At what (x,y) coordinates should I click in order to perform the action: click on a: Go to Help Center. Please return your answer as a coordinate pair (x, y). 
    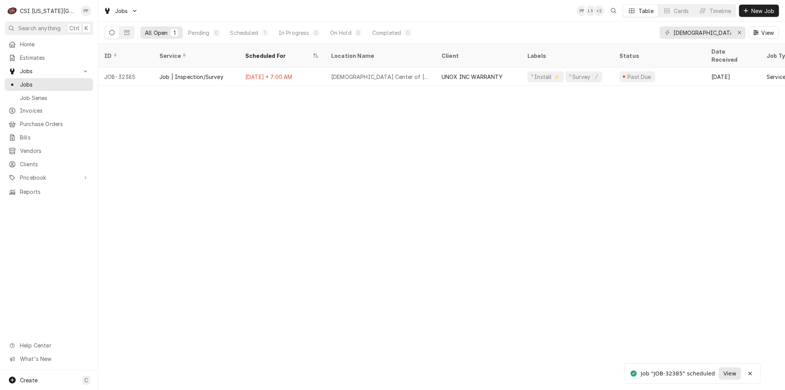
    Looking at the image, I should click on (49, 345).